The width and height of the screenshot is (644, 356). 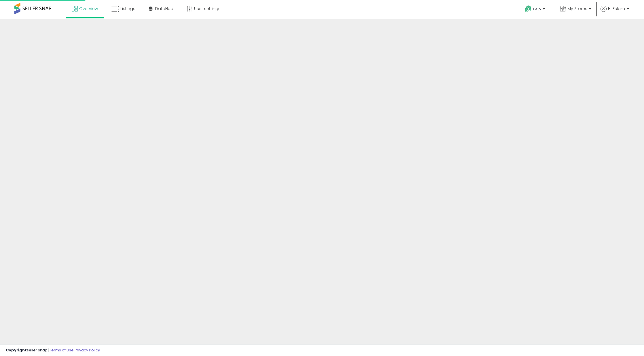 I want to click on span: My Stores, so click(x=577, y=9).